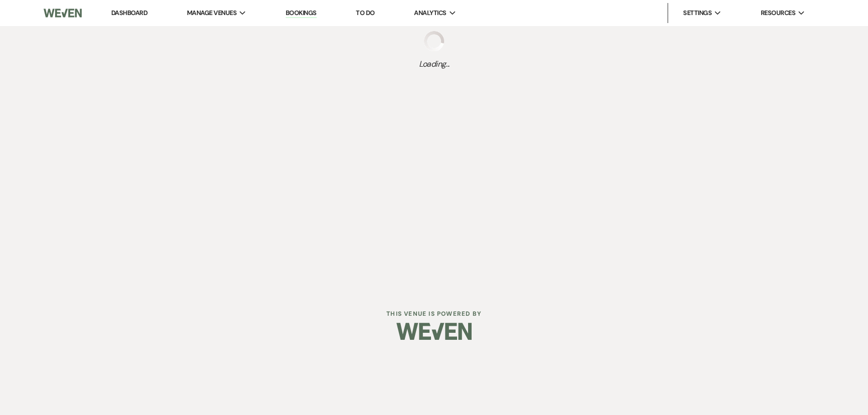  I want to click on span: Manage Venues, so click(211, 13).